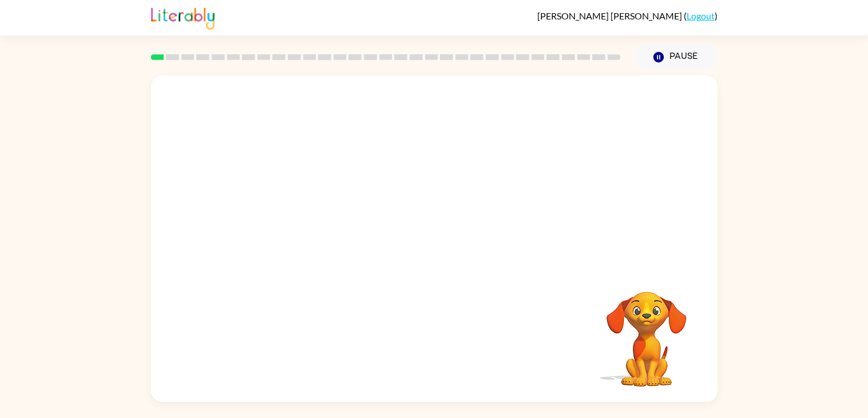 This screenshot has width=868, height=418. What do you see at coordinates (183, 17) in the screenshot?
I see `img: Literably` at bounding box center [183, 17].